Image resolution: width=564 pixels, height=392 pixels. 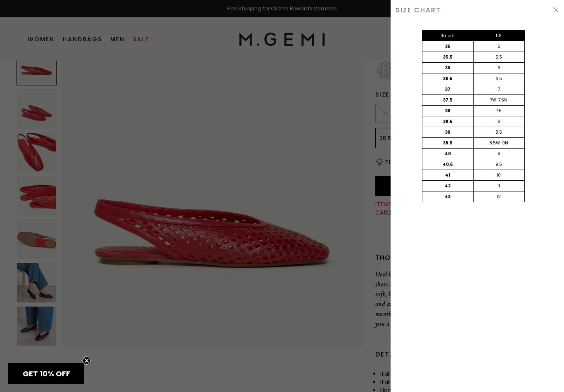 What do you see at coordinates (448, 89) in the screenshot?
I see `div: 37` at bounding box center [448, 89].